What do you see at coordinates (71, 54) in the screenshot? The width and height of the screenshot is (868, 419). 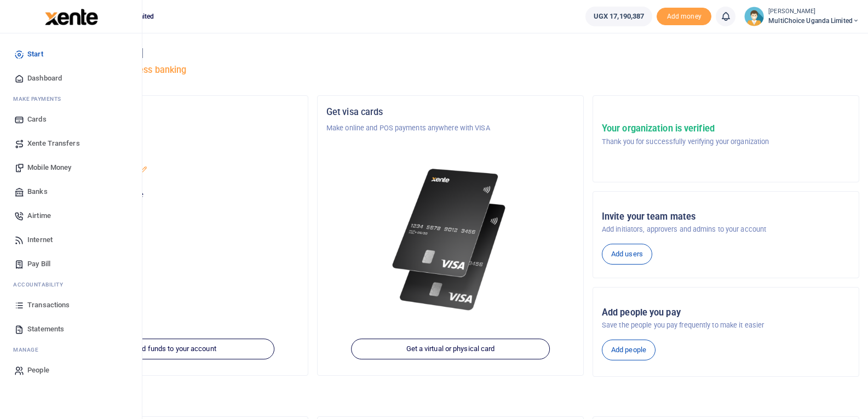 I see `a: Start` at bounding box center [71, 54].